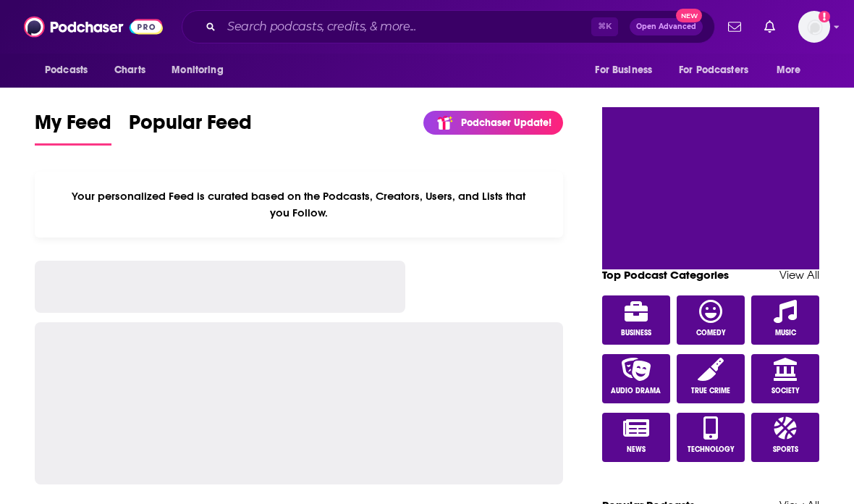 This screenshot has height=504, width=854. What do you see at coordinates (73, 126) in the screenshot?
I see `span: My Feed` at bounding box center [73, 126].